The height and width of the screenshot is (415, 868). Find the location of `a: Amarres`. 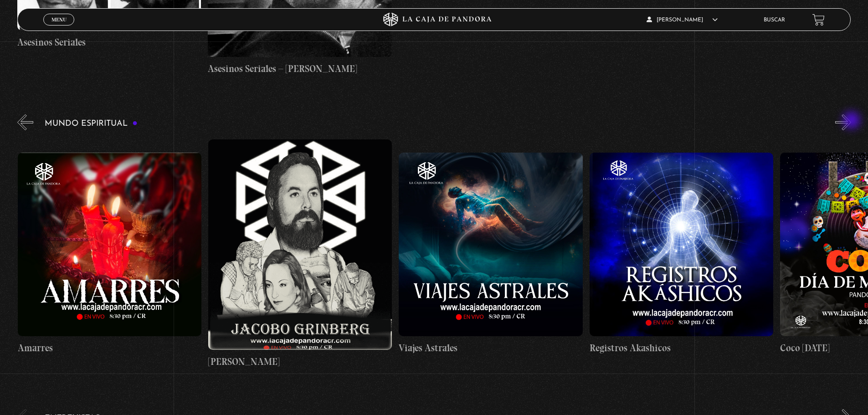

a: Amarres is located at coordinates (109, 254).